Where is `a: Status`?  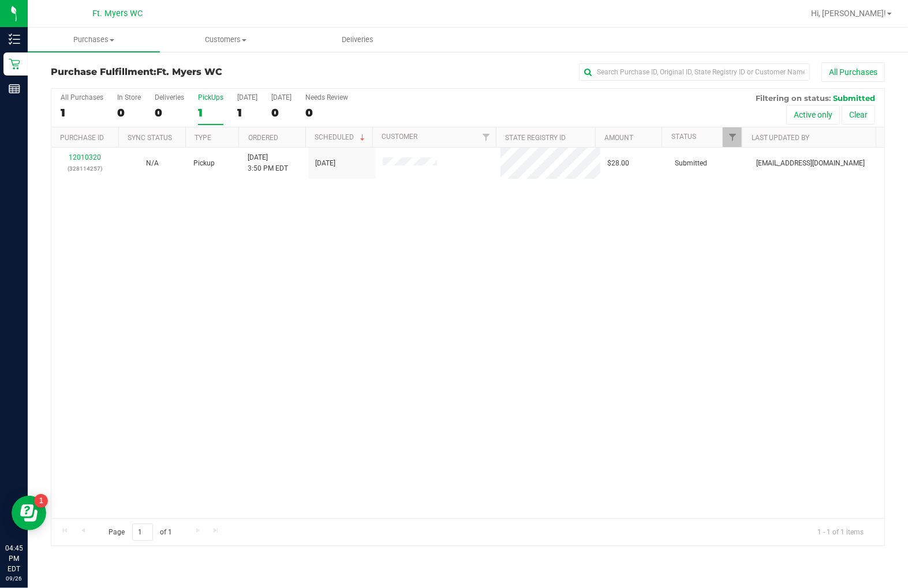
a: Status is located at coordinates (683, 137).